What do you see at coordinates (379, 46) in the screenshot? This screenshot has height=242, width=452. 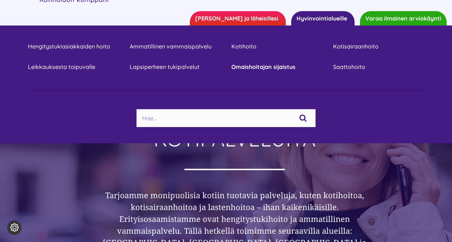 I see `a: Kotisairaanhoito` at bounding box center [379, 46].